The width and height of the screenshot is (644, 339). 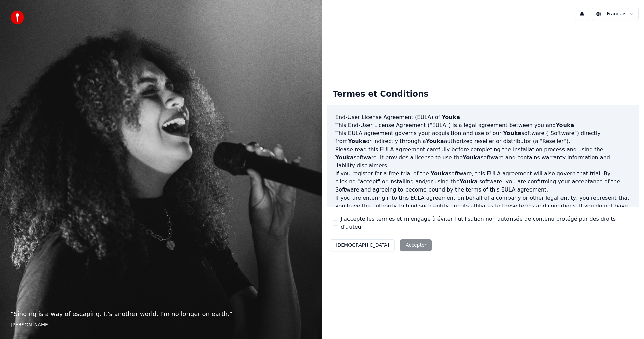 I want to click on p: Please read this EULA agreement carefully before completing the installation process and using th..., so click(x=483, y=158).